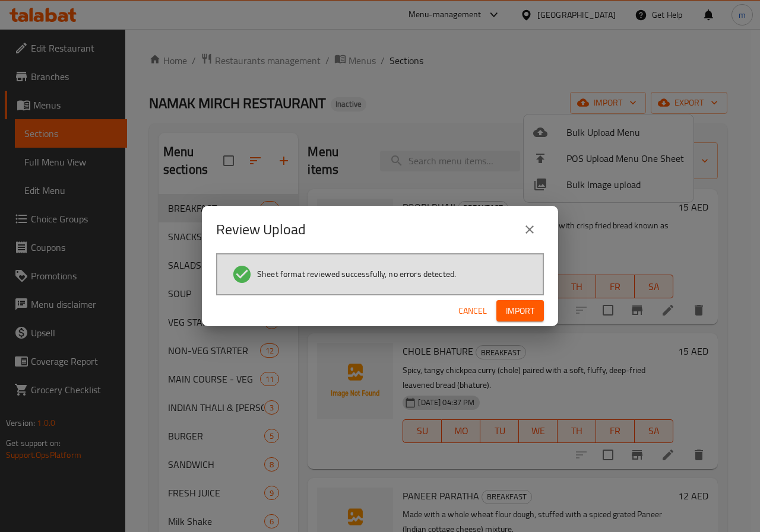  What do you see at coordinates (520, 311) in the screenshot?
I see `button: Import` at bounding box center [520, 311].